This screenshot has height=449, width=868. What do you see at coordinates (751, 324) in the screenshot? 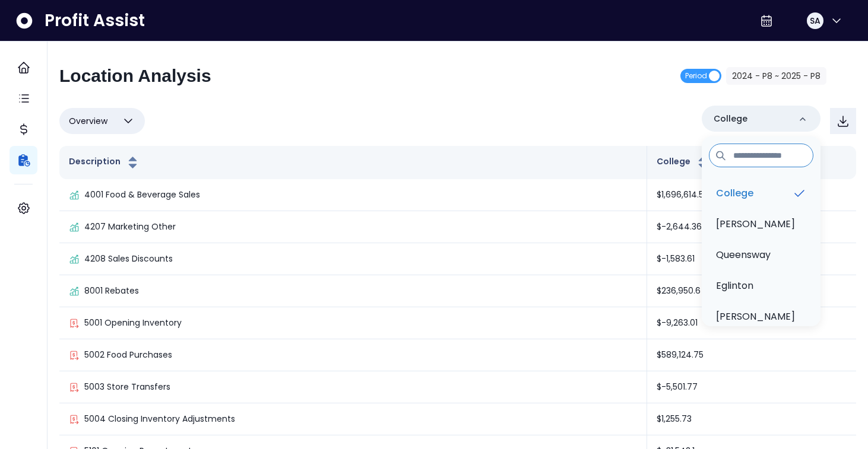
I see `td: $-9,263.01` at bounding box center [751, 324].